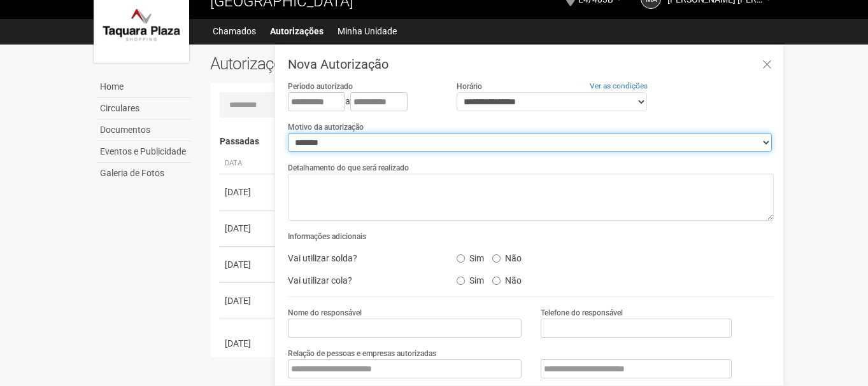 This screenshot has height=386, width=868. What do you see at coordinates (234, 31) in the screenshot?
I see `a: Chamados` at bounding box center [234, 31].